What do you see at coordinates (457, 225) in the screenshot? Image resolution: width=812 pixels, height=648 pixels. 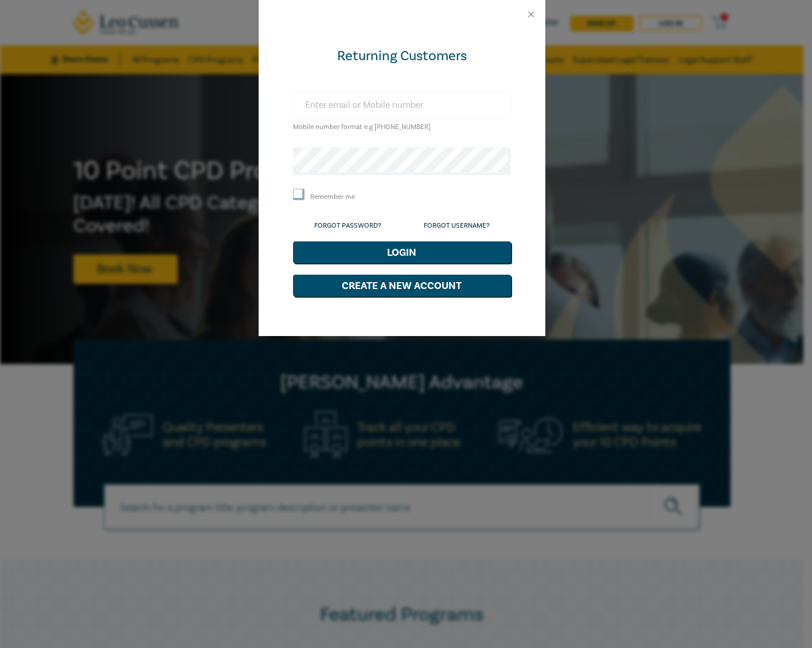 I see `a: Forgot Username?` at bounding box center [457, 225].